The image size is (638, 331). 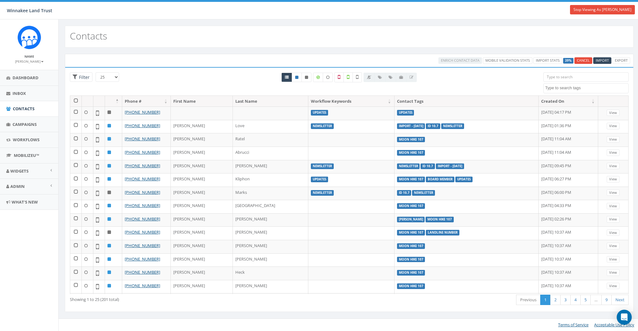 What do you see at coordinates (585, 300) in the screenshot?
I see `a: 5` at bounding box center [585, 300].